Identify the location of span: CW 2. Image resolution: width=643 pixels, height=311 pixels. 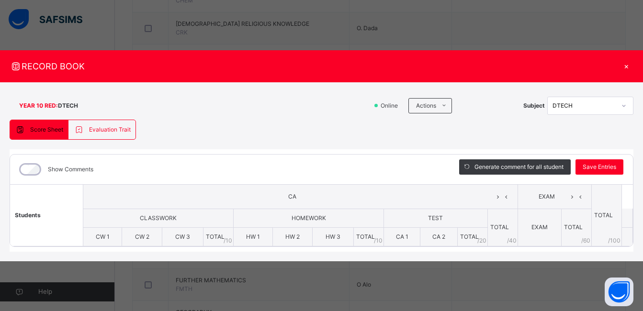
(142, 237).